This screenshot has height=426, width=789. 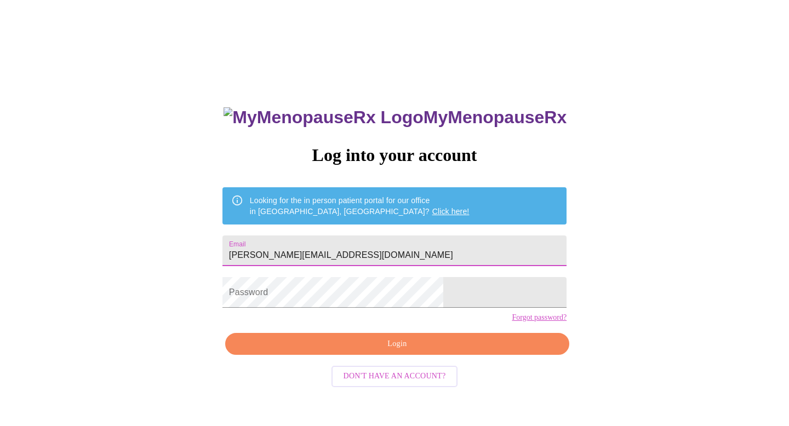 I want to click on button: Don't have an account?, so click(x=395, y=376).